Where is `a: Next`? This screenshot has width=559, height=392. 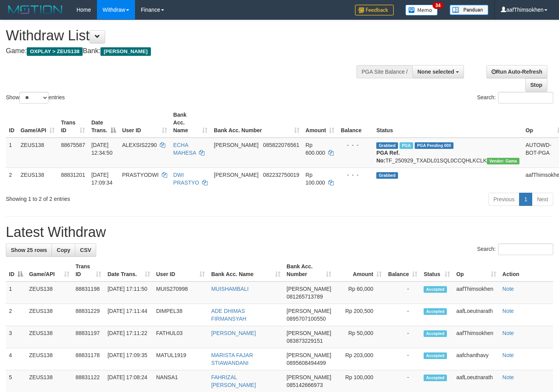 a: Next is located at coordinates (542, 200).